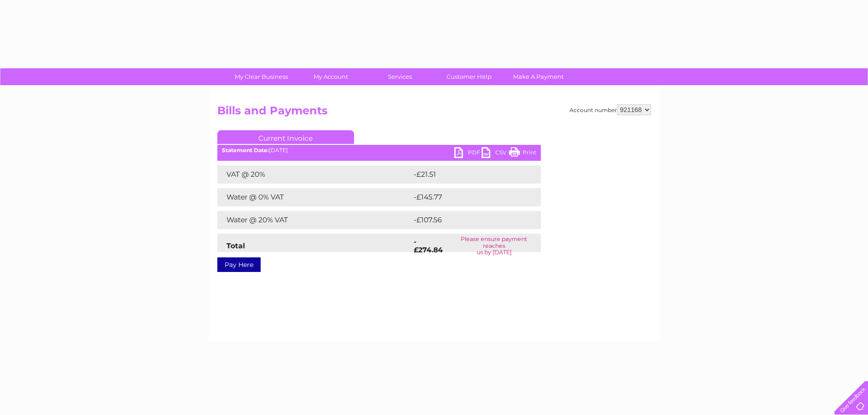 This screenshot has height=415, width=868. What do you see at coordinates (538, 77) in the screenshot?
I see `a: Make A Payment` at bounding box center [538, 77].